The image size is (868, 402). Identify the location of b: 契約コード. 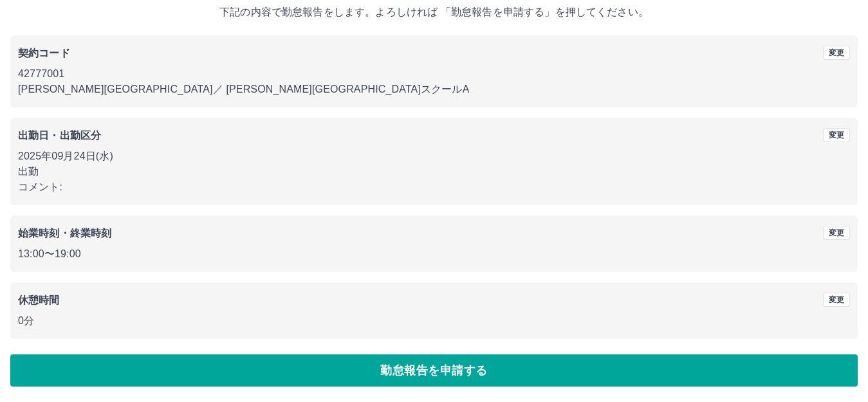
(44, 53).